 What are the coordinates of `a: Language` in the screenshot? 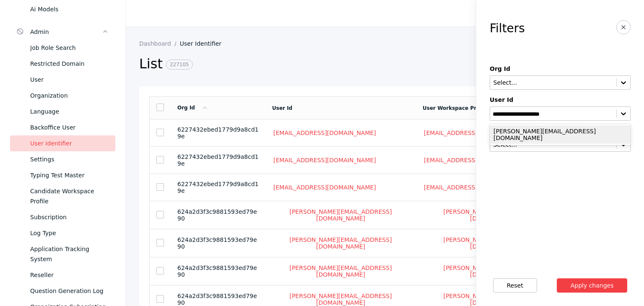 It's located at (62, 112).